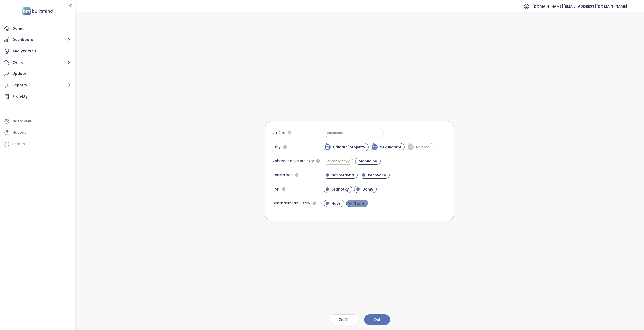 This screenshot has height=330, width=644. What do you see at coordinates (318, 161) in the screenshot?
I see `button: Zahrnout nové projekty` at bounding box center [318, 161].